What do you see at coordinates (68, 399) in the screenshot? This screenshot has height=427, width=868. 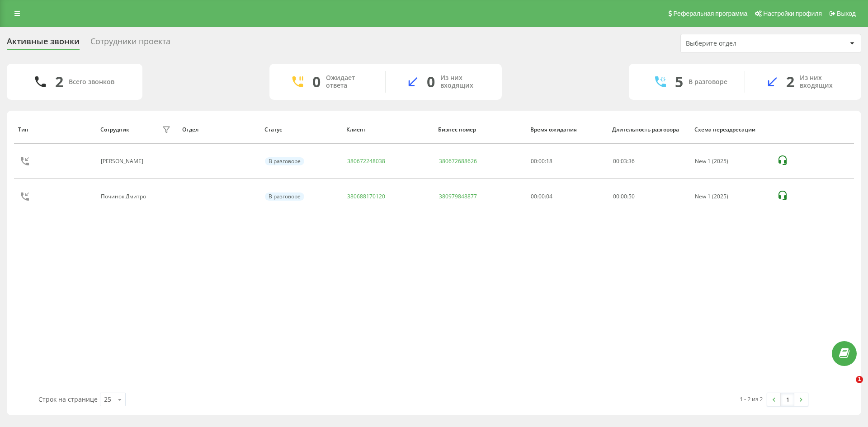 I see `span: Строк на странице` at bounding box center [68, 399].